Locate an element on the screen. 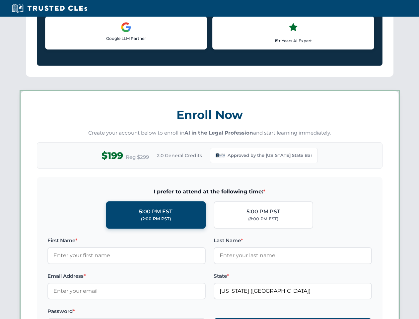 Image resolution: width=419 pixels, height=319 pixels. div: 5:00 PM EST is located at coordinates (156, 211).